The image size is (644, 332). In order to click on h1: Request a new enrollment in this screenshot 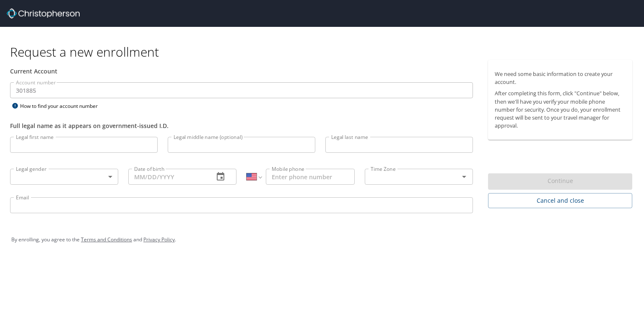, I will do `click(324, 52)`.